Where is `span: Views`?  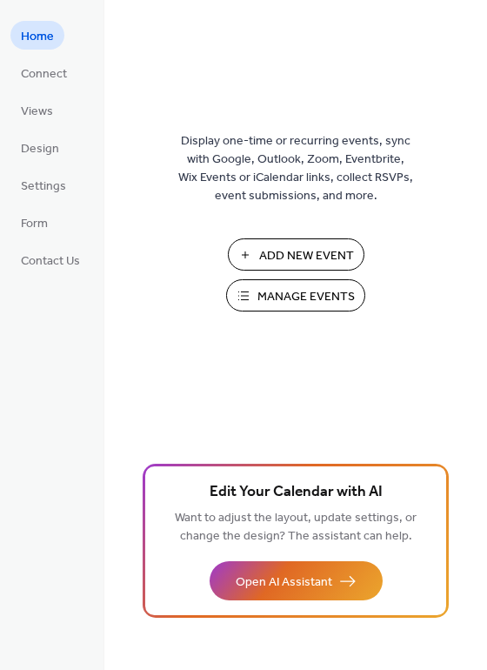 span: Views is located at coordinates (37, 111).